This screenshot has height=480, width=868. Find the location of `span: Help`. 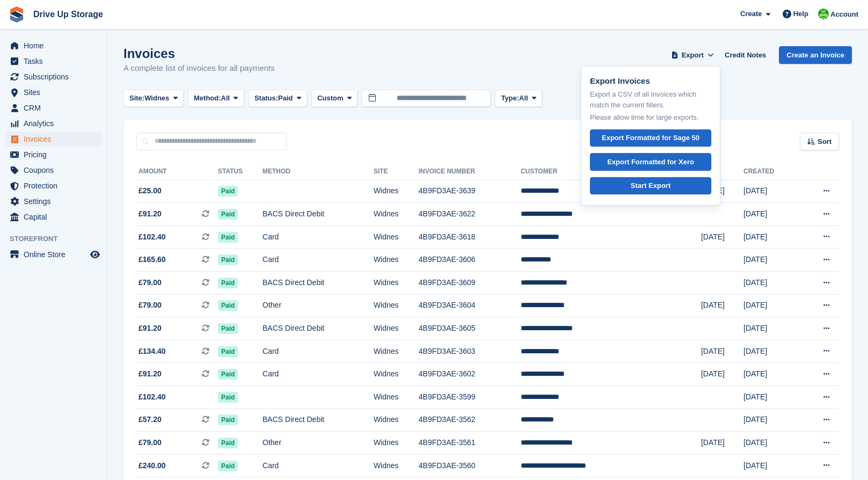

span: Help is located at coordinates (801, 14).